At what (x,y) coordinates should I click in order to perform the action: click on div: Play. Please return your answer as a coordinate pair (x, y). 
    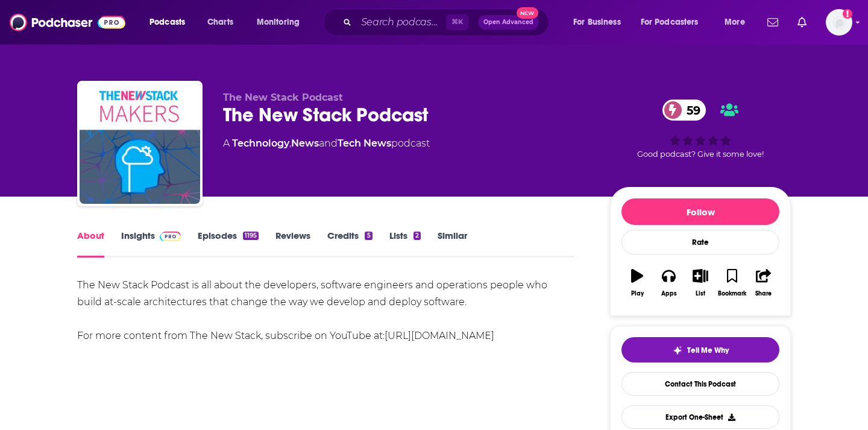
    Looking at the image, I should click on (637, 293).